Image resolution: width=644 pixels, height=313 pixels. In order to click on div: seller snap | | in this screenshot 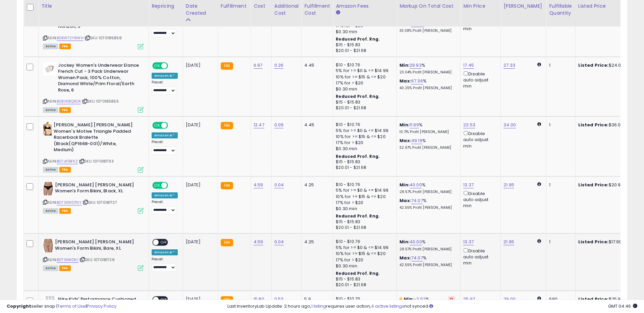, I will do `click(62, 306)`.